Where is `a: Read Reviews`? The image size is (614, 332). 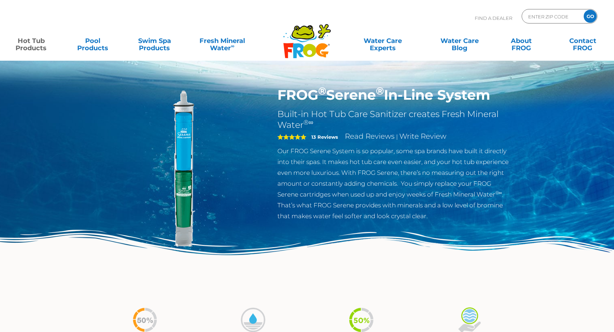 a: Read Reviews is located at coordinates (370, 136).